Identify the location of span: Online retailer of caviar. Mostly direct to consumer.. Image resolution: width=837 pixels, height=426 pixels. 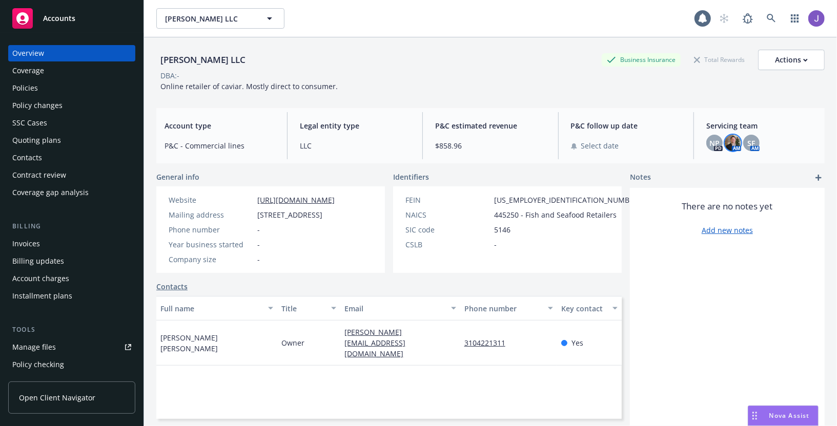
(249, 86).